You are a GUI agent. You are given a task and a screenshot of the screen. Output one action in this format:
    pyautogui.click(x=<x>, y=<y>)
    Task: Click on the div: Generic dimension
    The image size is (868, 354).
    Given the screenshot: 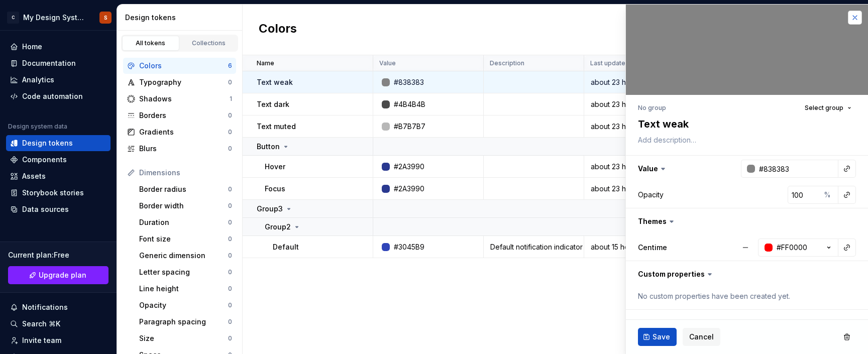 What is the action you would take?
    pyautogui.click(x=183, y=256)
    